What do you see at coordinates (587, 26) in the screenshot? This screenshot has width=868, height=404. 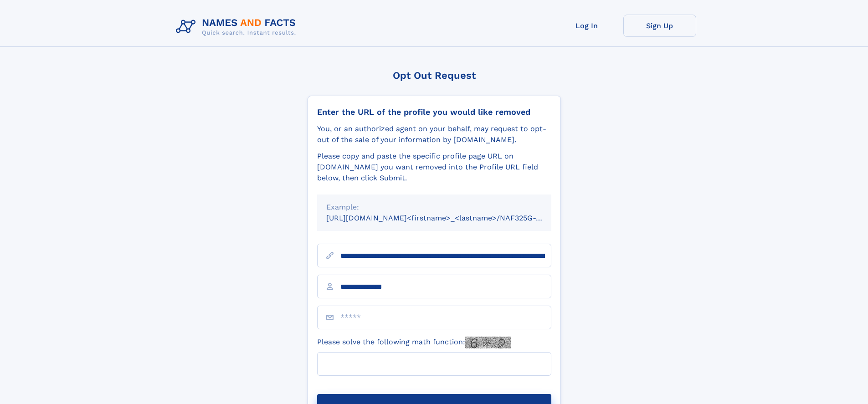 I see `a: Log In` at bounding box center [587, 26].